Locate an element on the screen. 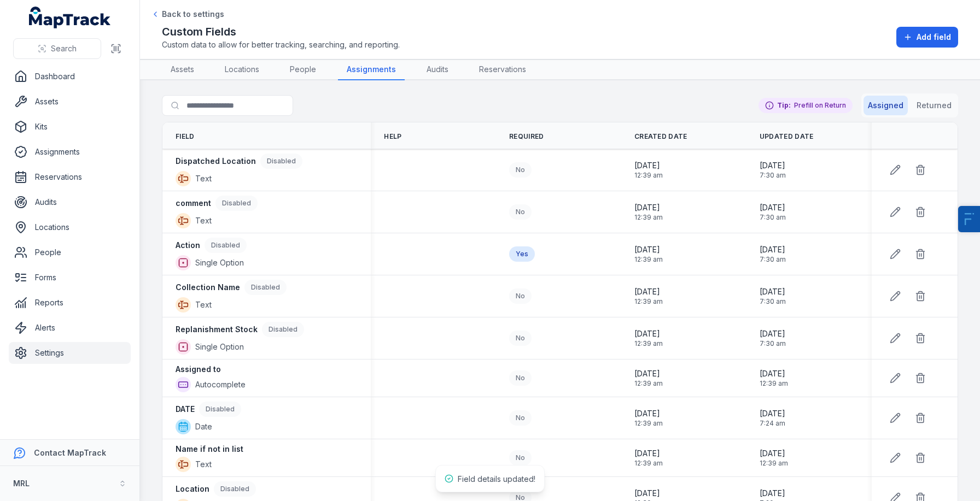 This screenshot has width=980, height=501. time: 15/09/2025, 7:30:31 am is located at coordinates (773, 254).